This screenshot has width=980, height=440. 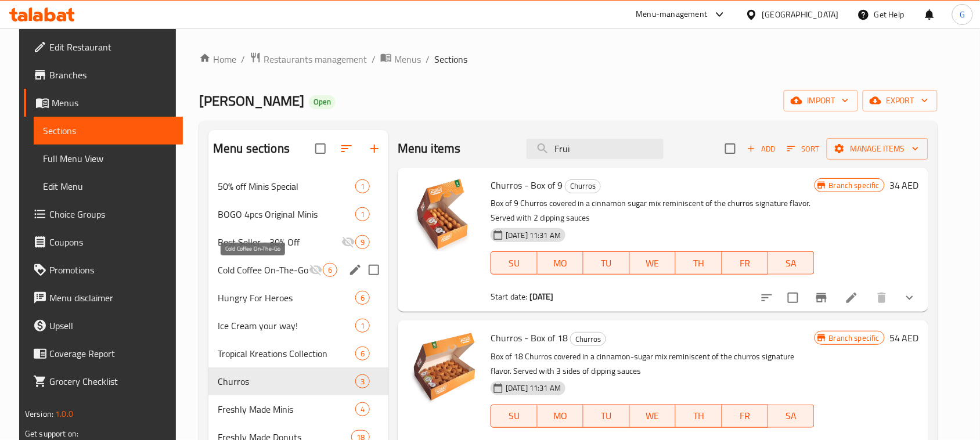 What do you see at coordinates (39, 414) in the screenshot?
I see `span: Version:` at bounding box center [39, 414].